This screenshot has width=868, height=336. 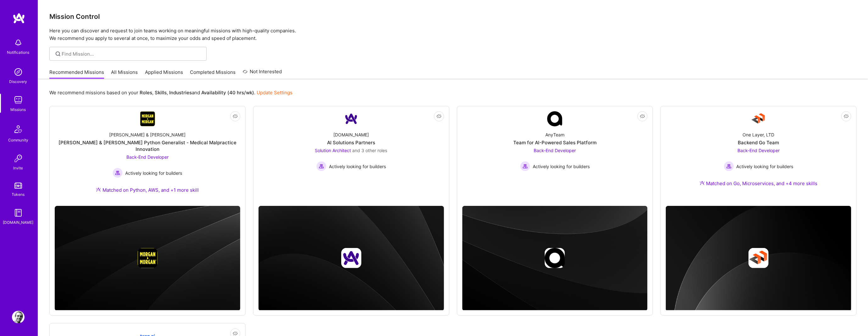 I want to click on a: Not Interested, so click(x=262, y=74).